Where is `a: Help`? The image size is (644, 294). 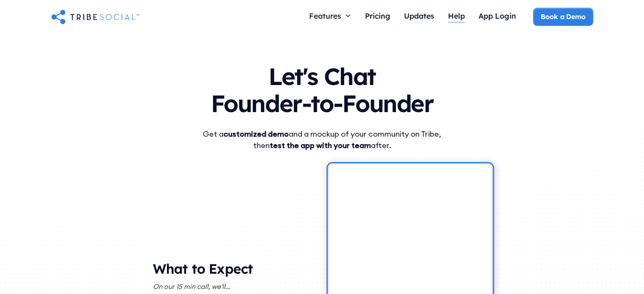 a: Help is located at coordinates (456, 17).